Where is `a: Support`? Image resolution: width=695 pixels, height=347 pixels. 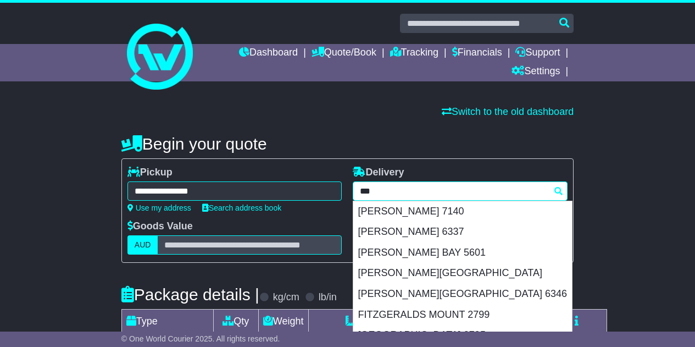 a: Support is located at coordinates (538, 53).